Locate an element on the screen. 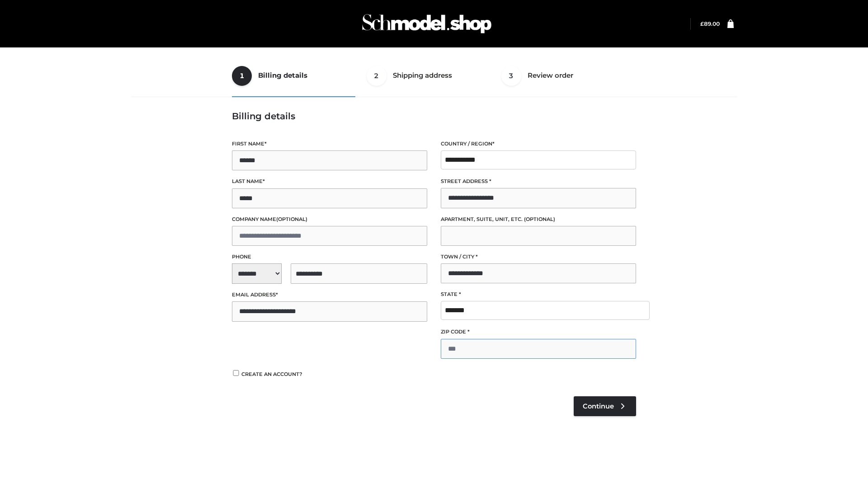 The width and height of the screenshot is (868, 488). img: Schmodel Admin 964 is located at coordinates (427, 23).